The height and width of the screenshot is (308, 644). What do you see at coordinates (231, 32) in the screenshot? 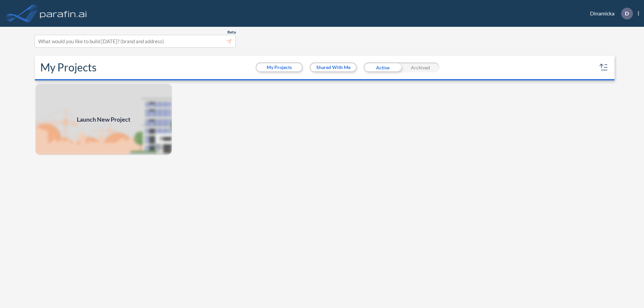
I see `span: Beta` at bounding box center [231, 32].